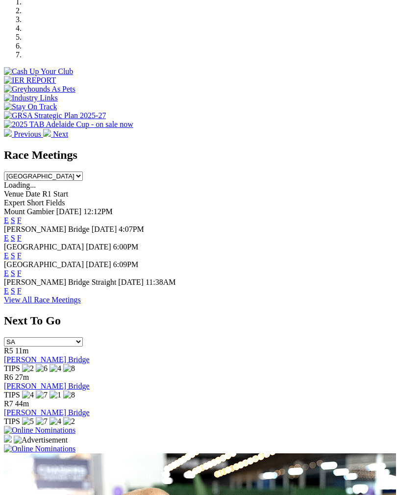 The height and width of the screenshot is (495, 397). Describe the element at coordinates (33, 194) in the screenshot. I see `span: Date` at that location.